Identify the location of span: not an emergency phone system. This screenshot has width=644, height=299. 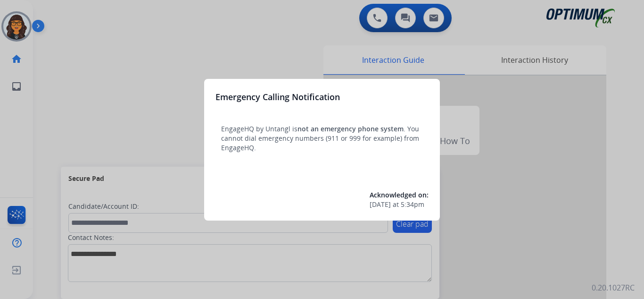
(350, 129).